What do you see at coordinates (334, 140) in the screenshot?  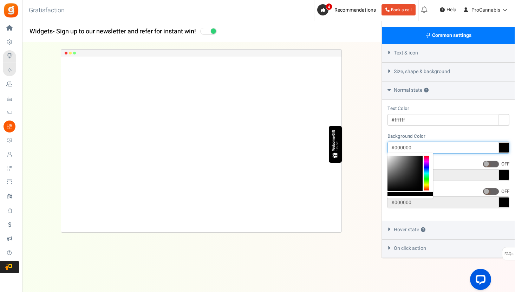 I see `div: Welcome Gift` at bounding box center [334, 140].